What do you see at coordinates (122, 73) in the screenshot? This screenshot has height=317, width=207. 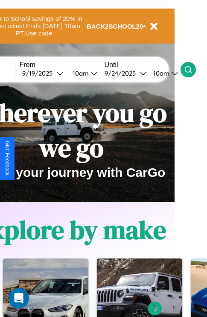 I see `div: 9 / 24 / 2025` at bounding box center [122, 73].